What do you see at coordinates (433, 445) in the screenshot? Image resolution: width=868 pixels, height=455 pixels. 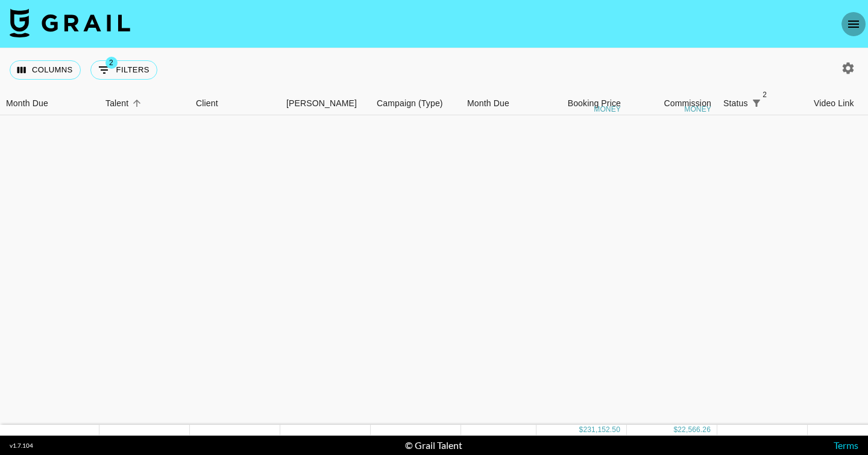 I see `div: © Grail Talent` at bounding box center [433, 445].